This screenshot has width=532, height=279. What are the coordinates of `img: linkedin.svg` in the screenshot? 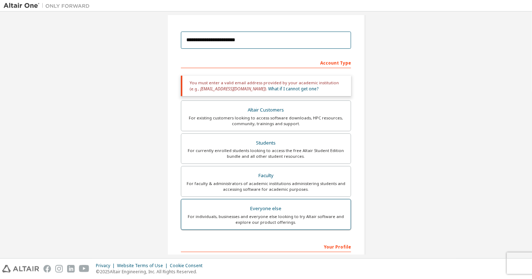 It's located at (71, 269).